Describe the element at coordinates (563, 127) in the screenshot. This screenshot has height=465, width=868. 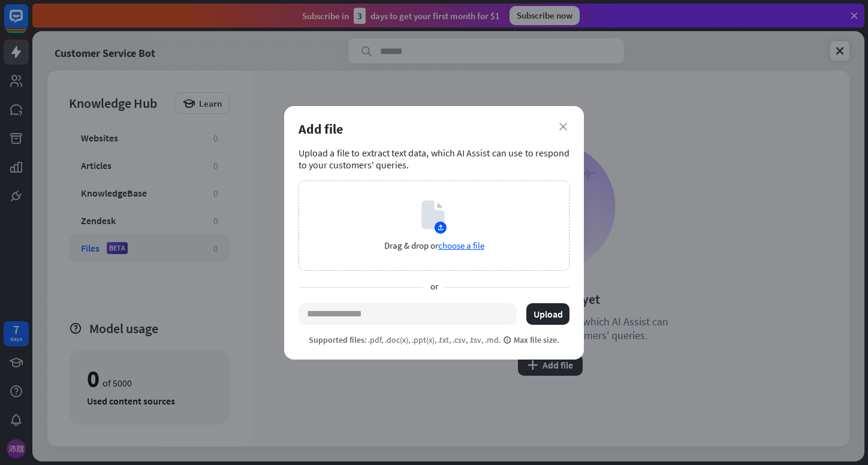
I see `i: close` at that location.